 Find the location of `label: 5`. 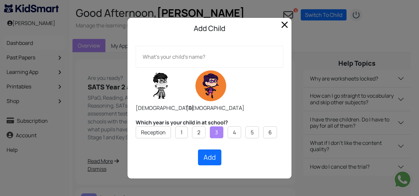

label: 5 is located at coordinates (252, 132).